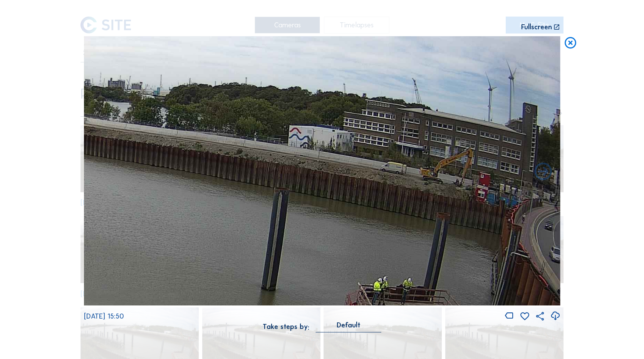  Describe the element at coordinates (322, 170) in the screenshot. I see `img: Image` at that location.